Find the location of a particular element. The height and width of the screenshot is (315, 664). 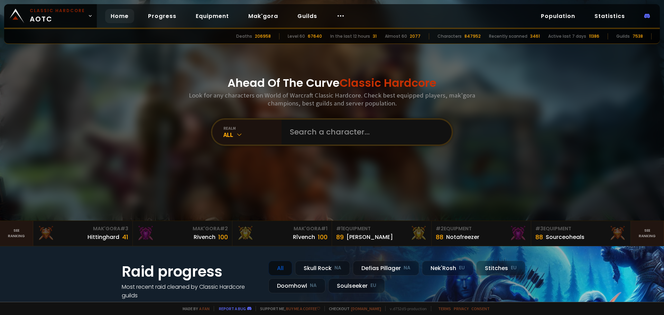

div: 847952 is located at coordinates (472, 36).